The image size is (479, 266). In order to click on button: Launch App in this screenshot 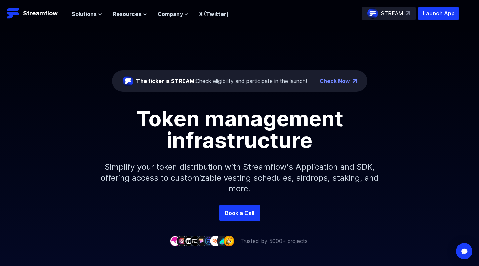, I will do `click(439, 13)`.